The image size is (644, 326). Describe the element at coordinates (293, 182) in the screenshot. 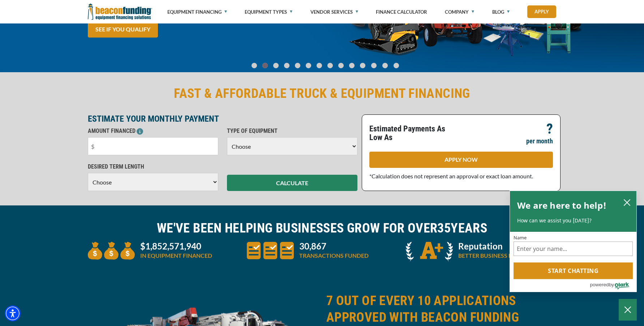

I see `button: CALCULATE` at that location.